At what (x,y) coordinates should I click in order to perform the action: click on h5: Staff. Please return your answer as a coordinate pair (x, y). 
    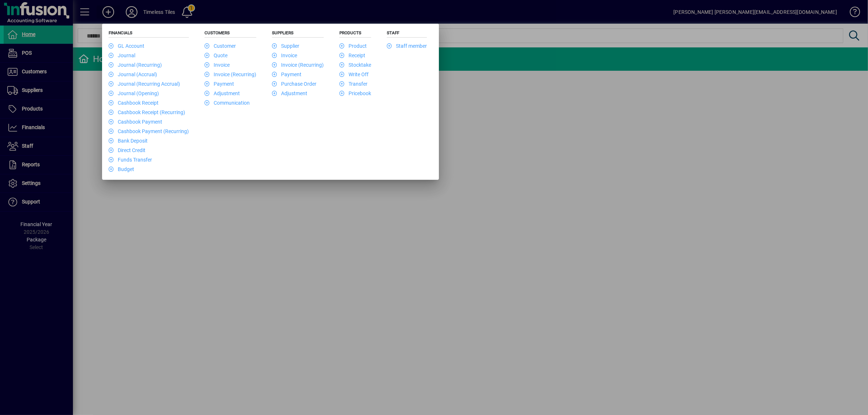
    Looking at the image, I should click on (407, 34).